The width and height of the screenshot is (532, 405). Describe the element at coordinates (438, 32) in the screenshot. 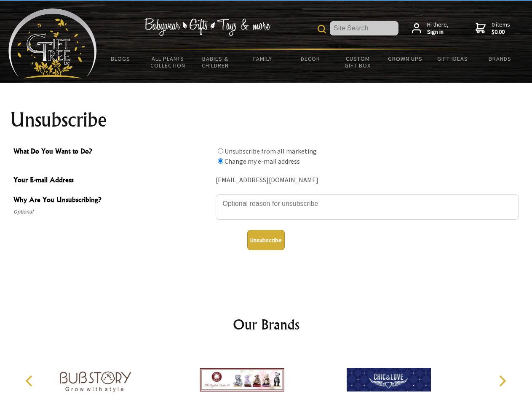

I see `strong: Sign in` at that location.